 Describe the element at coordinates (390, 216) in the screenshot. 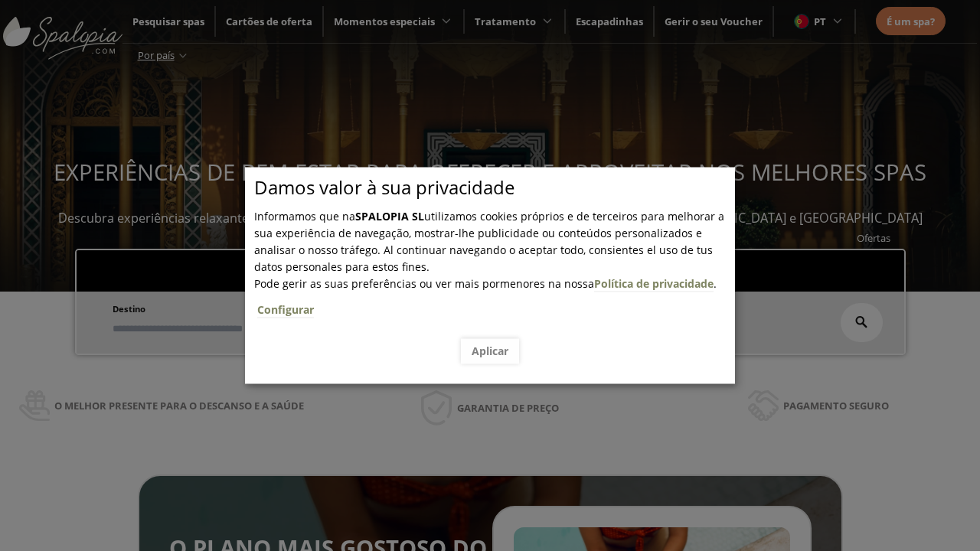

I see `b: SPALOPIA SL` at that location.